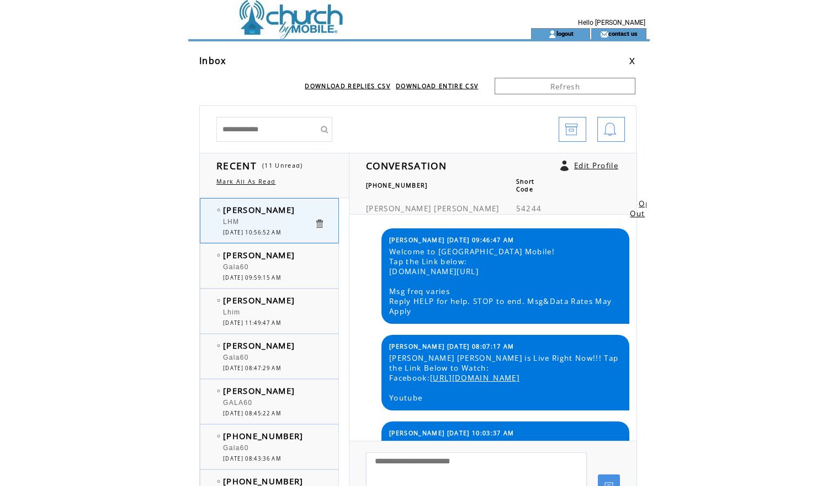  Describe the element at coordinates (642, 209) in the screenshot. I see `a: Opt Out` at that location.